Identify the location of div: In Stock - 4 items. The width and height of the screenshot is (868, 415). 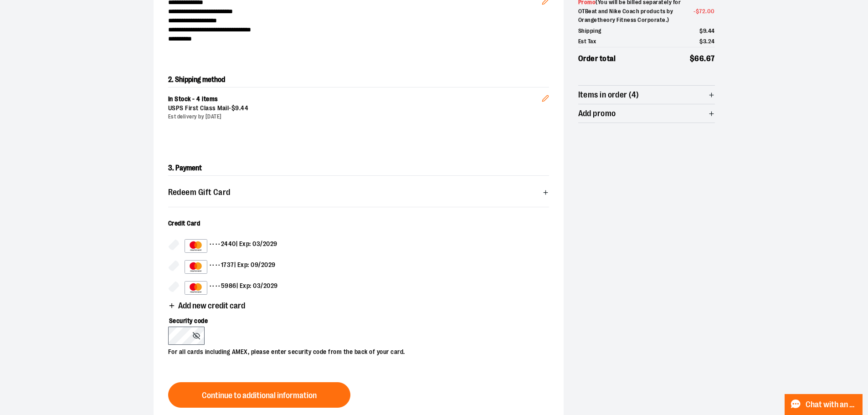
(355, 99).